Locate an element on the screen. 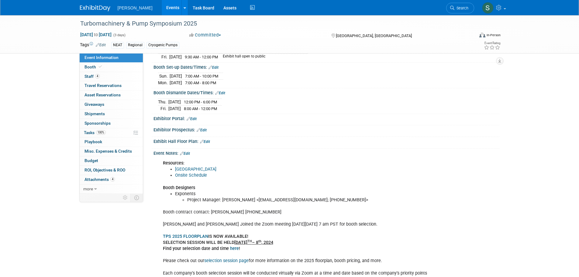  td: Exhibit hall open to public is located at coordinates (263, 57).